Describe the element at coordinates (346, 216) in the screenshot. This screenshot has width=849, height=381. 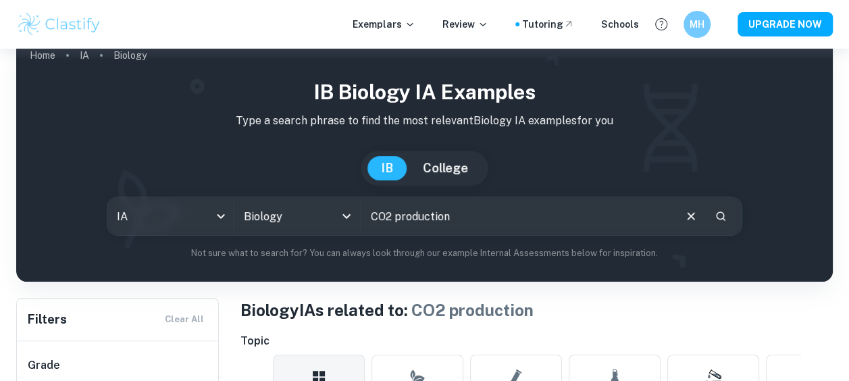
I see `button: Open` at that location.